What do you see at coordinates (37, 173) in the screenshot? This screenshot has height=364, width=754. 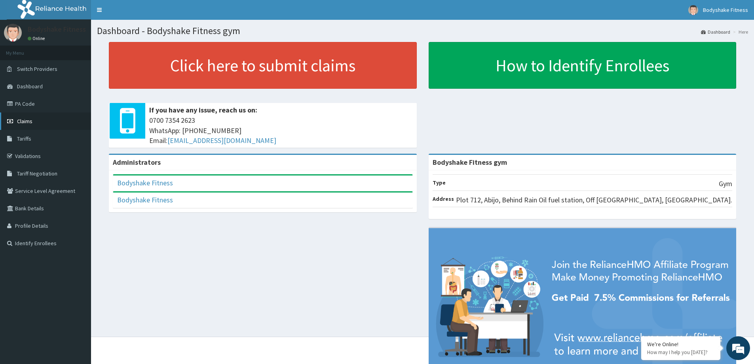 I see `span: Tariff Negotiation` at bounding box center [37, 173].